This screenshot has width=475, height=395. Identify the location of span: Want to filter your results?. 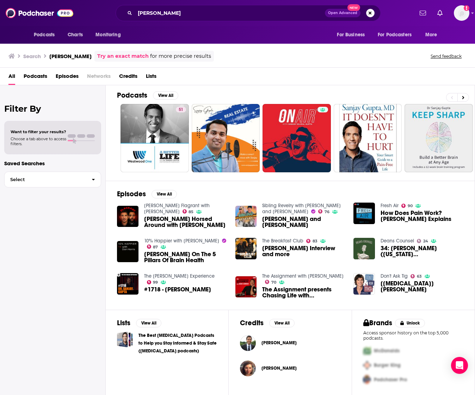
(38, 132).